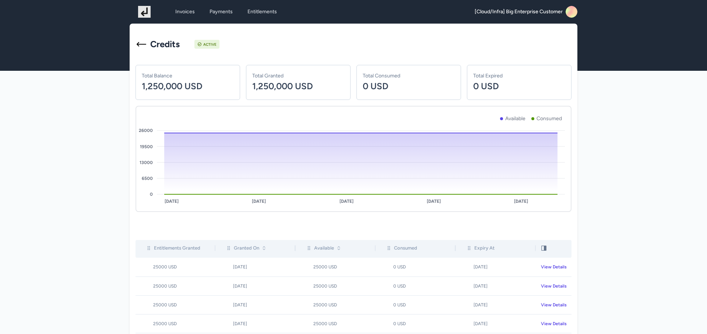  What do you see at coordinates (146, 130) in the screenshot?
I see `tspan: 26000` at bounding box center [146, 130].